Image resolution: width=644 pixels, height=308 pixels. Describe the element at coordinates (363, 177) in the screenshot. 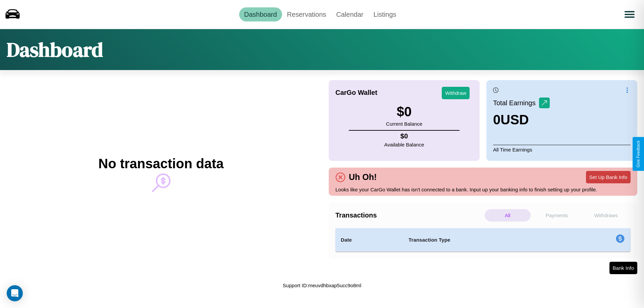

I see `h4: Uh Oh!` at that location.